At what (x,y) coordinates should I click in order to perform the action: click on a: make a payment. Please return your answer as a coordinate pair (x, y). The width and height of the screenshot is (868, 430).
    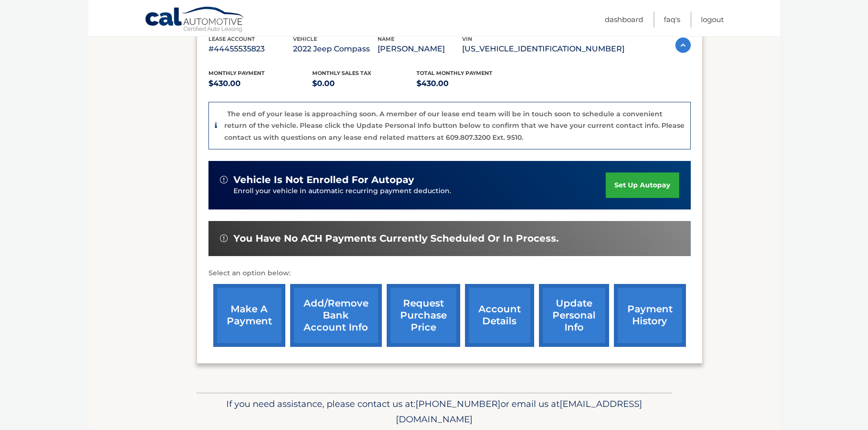
    Looking at the image, I should click on (249, 315).